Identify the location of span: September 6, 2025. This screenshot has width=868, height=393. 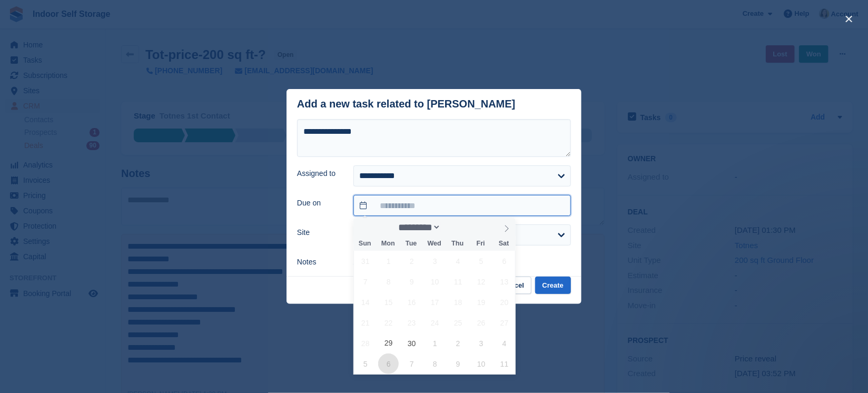
(504, 261).